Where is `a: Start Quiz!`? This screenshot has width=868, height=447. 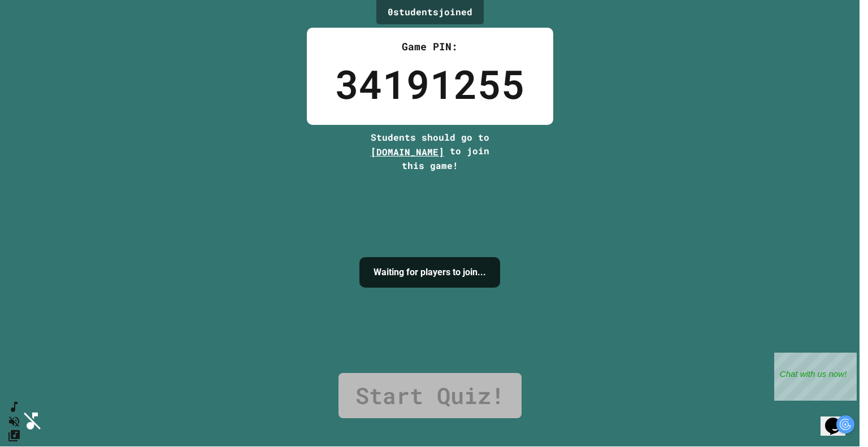 a: Start Quiz! is located at coordinates (430, 396).